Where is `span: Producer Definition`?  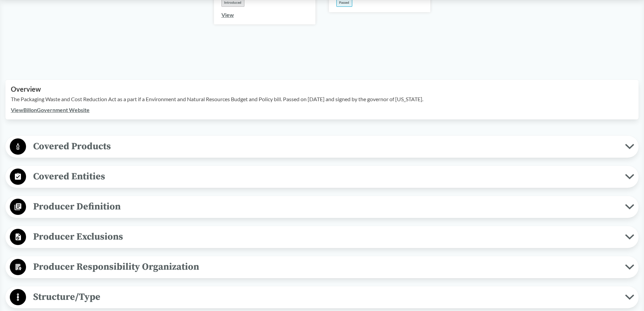 span: Producer Definition is located at coordinates (326, 206).